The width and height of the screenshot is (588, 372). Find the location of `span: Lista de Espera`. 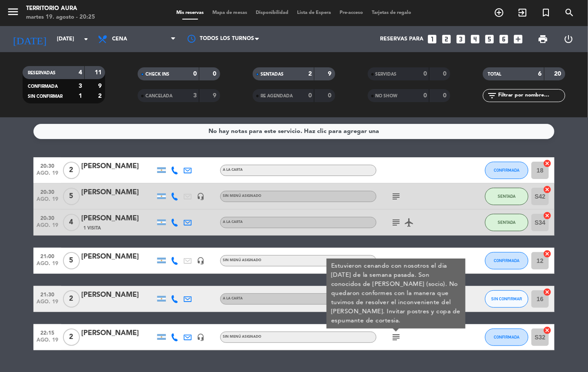

span: Lista de Espera is located at coordinates (315, 12).